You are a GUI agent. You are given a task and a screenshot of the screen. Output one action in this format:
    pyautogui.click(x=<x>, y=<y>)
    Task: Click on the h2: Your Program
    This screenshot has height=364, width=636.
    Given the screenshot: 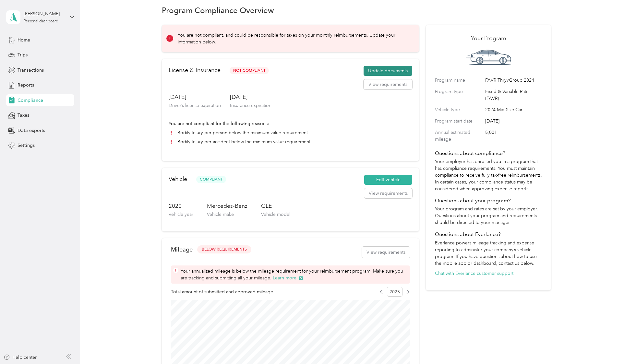 What is the action you would take?
    pyautogui.click(x=488, y=38)
    